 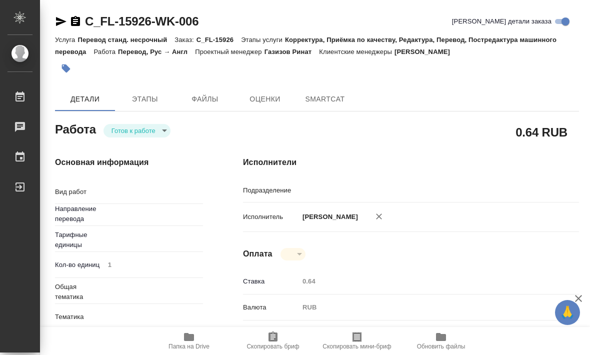 I want to click on span: Оценки, so click(x=265, y=99).